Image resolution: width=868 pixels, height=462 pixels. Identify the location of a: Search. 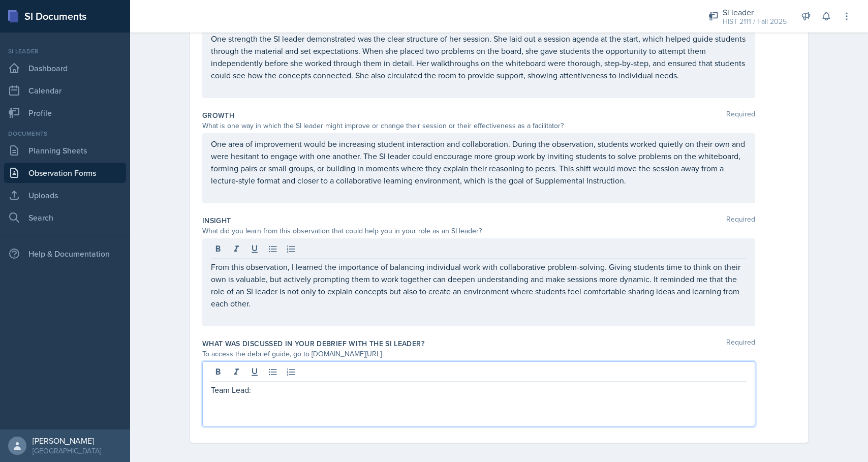
(65, 217).